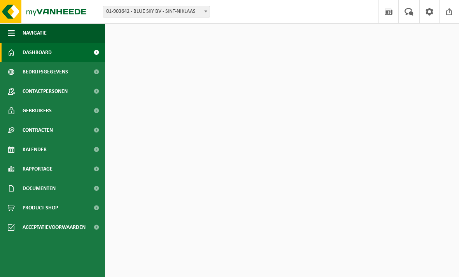  I want to click on span: Contactpersonen, so click(45, 91).